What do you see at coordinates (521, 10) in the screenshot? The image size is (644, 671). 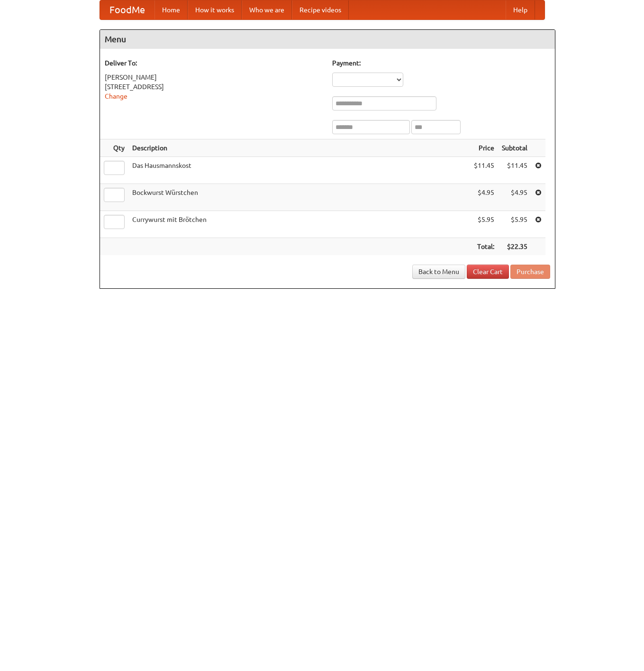 I see `a: Help` at bounding box center [521, 10].